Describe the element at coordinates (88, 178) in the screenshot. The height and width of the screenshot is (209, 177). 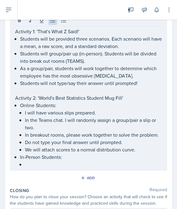
I see `button: Add` at that location.